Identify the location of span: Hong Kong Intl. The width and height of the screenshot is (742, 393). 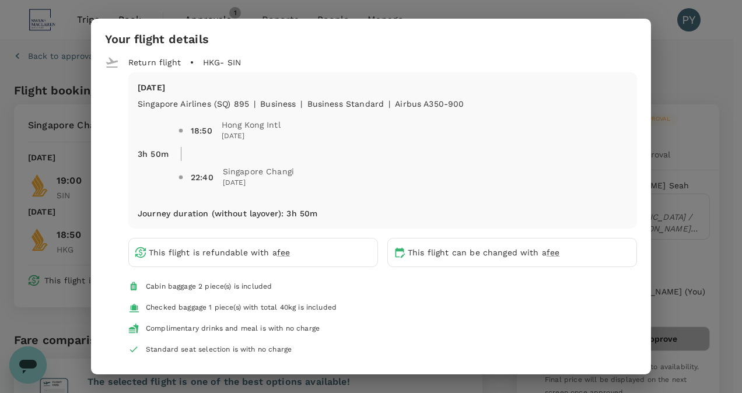
(251, 125).